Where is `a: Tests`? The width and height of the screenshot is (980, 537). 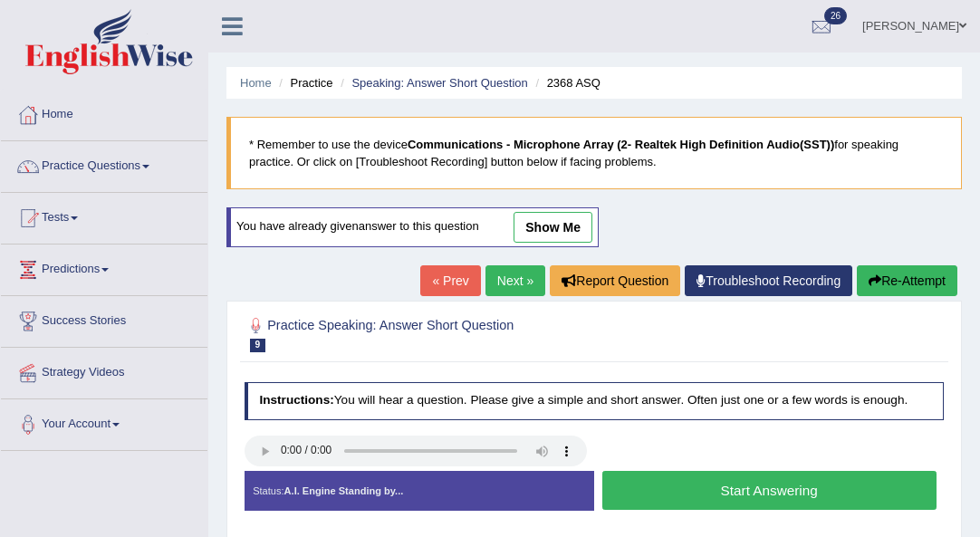 a: Tests is located at coordinates (104, 216).